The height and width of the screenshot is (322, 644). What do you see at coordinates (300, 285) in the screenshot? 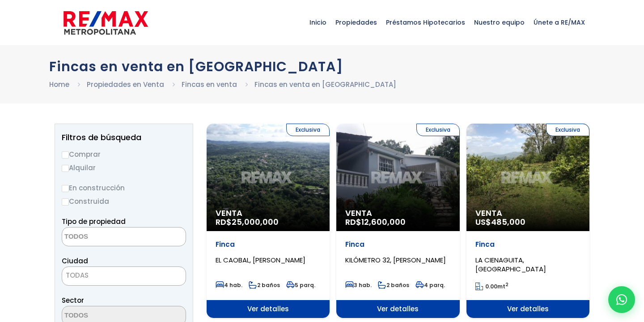
I see `span: 5 parq.` at bounding box center [300, 285].